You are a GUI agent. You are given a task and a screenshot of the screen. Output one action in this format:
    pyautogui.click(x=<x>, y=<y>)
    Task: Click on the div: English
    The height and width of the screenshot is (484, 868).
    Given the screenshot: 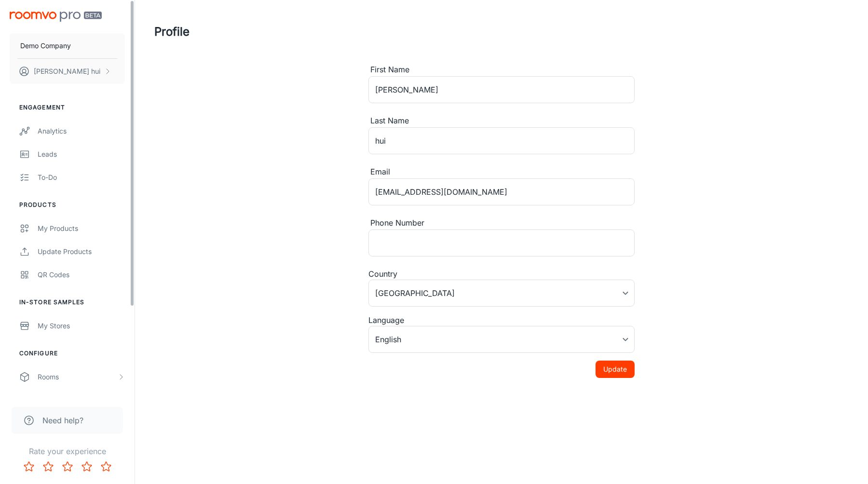 What is the action you would take?
    pyautogui.click(x=501, y=340)
    